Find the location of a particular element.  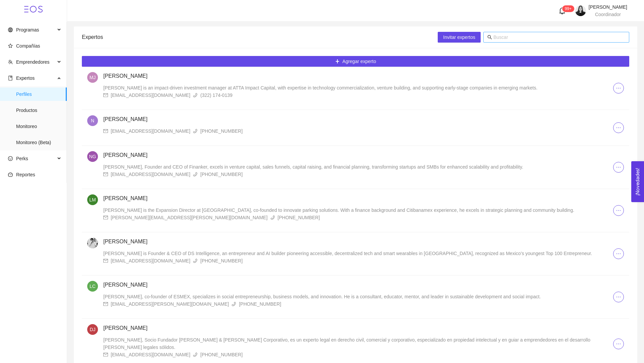

span: global is located at coordinates (10, 30).